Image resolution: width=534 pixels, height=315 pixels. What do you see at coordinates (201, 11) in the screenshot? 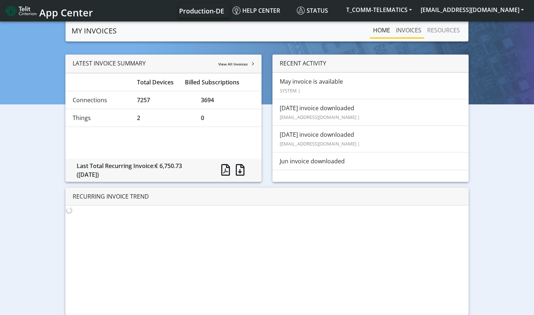
I see `a: Your current platform instance` at bounding box center [201, 11].